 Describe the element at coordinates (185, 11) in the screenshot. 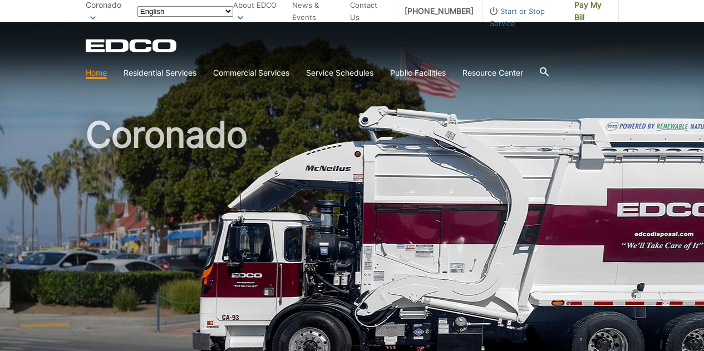

I see `select: Select a language` at that location.